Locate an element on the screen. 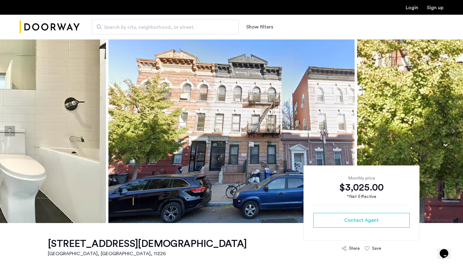  button: Previous apartment is located at coordinates (10, 131).